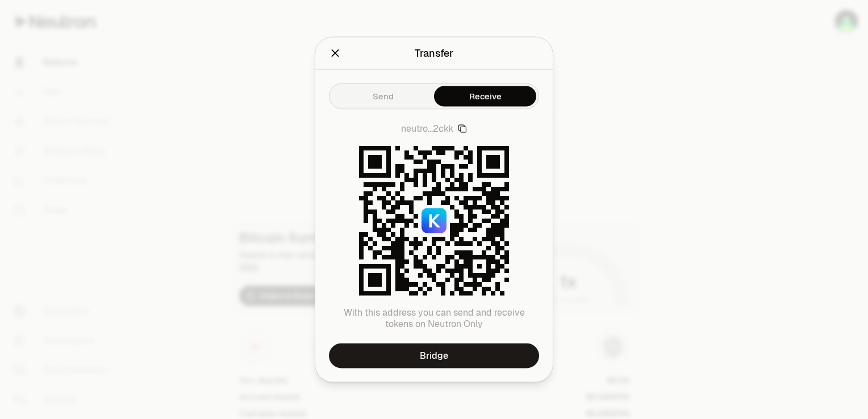  What do you see at coordinates (485, 97) in the screenshot?
I see `button: Receive` at bounding box center [485, 97].